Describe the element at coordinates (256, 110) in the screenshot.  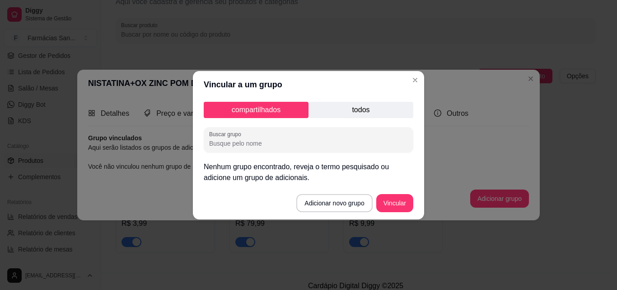
I see `p: compartilhados` at that location.